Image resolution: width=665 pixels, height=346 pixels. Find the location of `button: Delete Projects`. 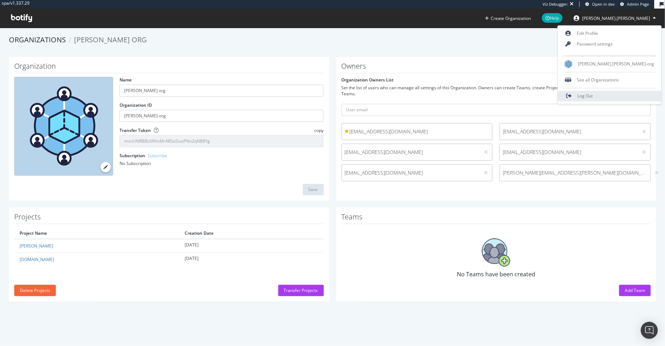

button: Delete Projects is located at coordinates (35, 291).